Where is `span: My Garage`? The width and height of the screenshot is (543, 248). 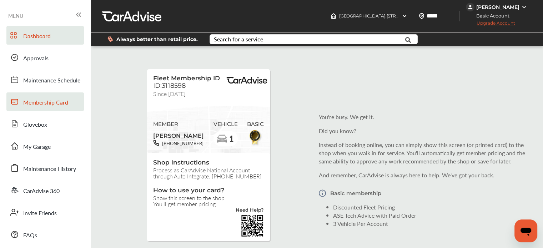 span: My Garage is located at coordinates (37, 147).